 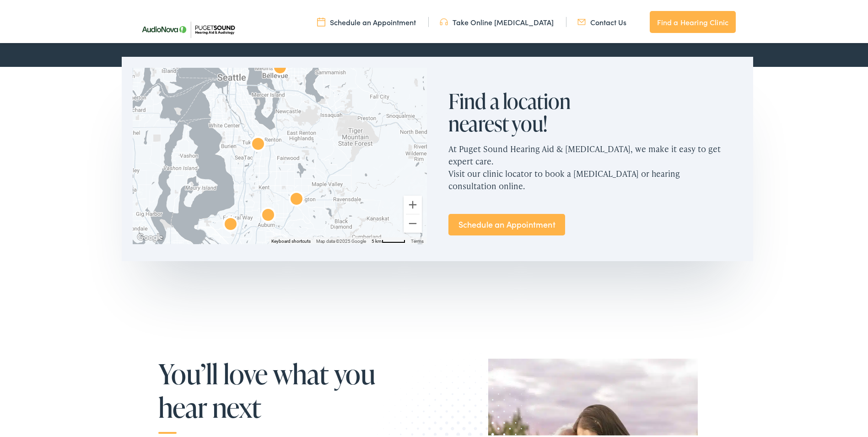 What do you see at coordinates (377, 239) in the screenshot?
I see `span: 5 km` at bounding box center [377, 239].